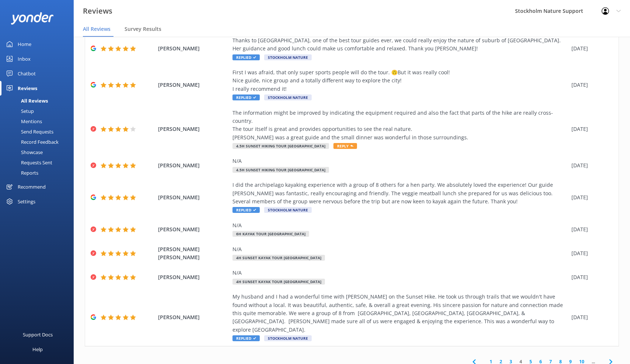 The image size is (630, 364). Describe the element at coordinates (39, 101) in the screenshot. I see `a: All Reviews` at that location.